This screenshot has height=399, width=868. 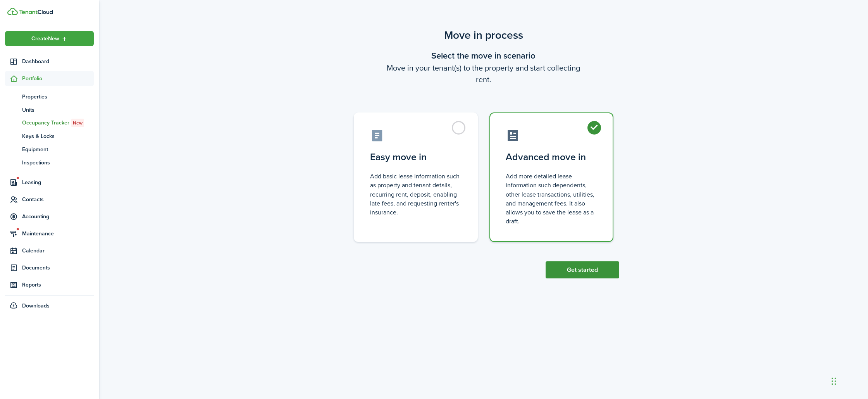 I want to click on button: Get started, so click(x=582, y=270).